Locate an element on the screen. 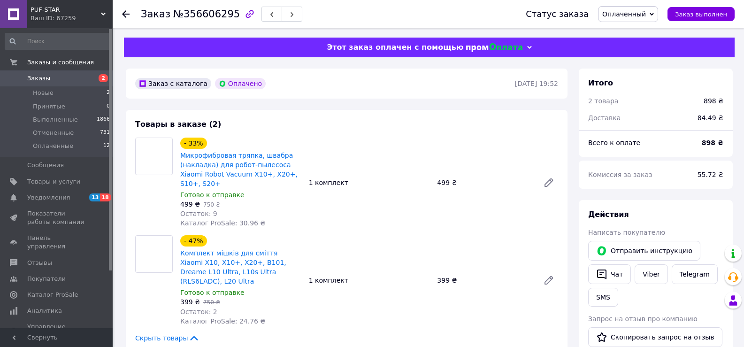  span: 0 is located at coordinates (108, 107).